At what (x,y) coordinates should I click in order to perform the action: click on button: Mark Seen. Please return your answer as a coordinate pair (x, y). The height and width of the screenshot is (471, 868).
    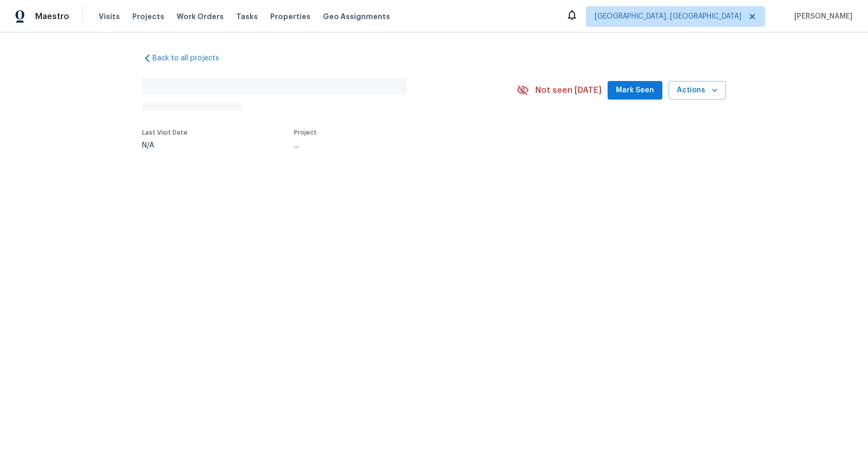
    Looking at the image, I should click on (635, 91).